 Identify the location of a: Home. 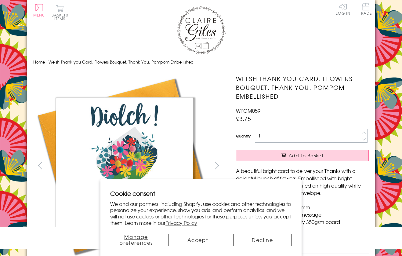
(39, 62).